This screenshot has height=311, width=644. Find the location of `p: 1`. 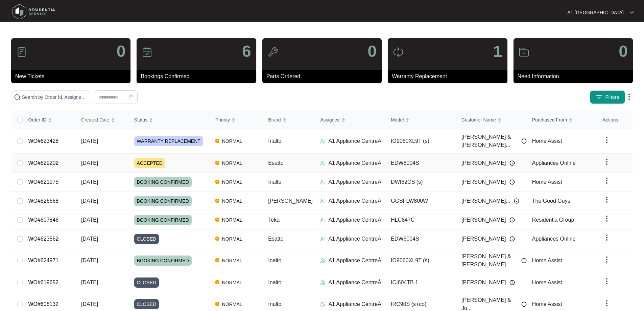

p: 1 is located at coordinates (498, 52).